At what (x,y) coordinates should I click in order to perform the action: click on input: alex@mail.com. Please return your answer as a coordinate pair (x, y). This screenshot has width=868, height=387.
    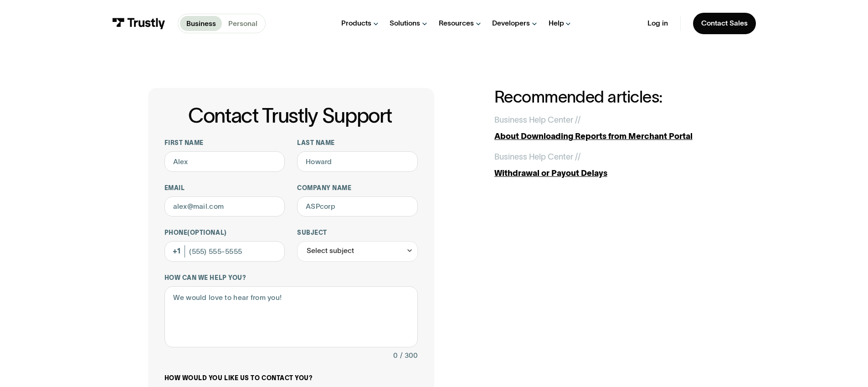
    Looking at the image, I should click on (225, 206).